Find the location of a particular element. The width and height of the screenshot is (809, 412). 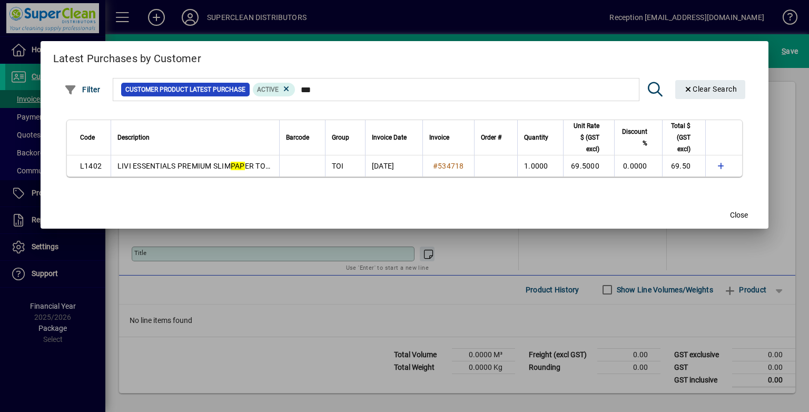

div: Group is located at coordinates (345, 137).